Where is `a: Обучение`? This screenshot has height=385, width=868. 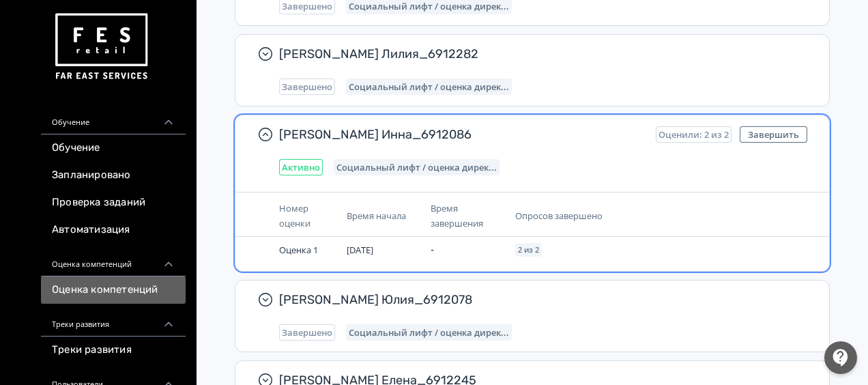
a: Обучение is located at coordinates (114, 148).